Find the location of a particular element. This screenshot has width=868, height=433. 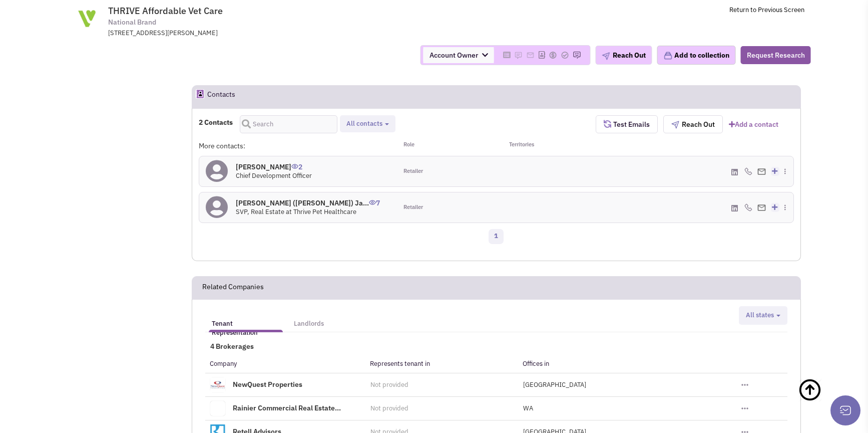

span: Chief Development Officer is located at coordinates (274, 175).